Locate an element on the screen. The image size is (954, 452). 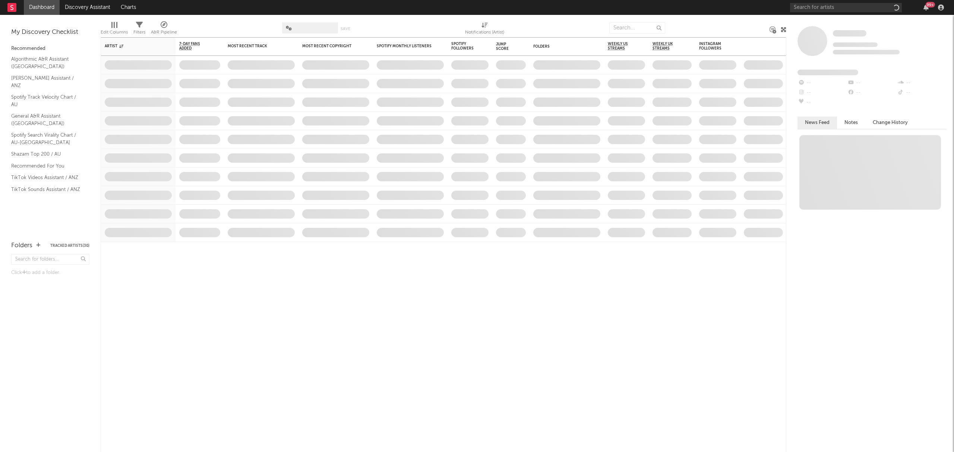
div: Artist is located at coordinates (133, 46).